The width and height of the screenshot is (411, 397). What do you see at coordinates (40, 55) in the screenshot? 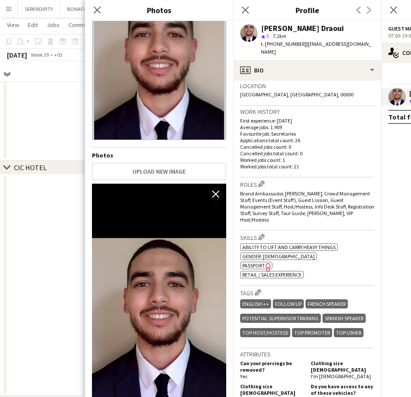
I see `span: Week 39` at bounding box center [40, 55].